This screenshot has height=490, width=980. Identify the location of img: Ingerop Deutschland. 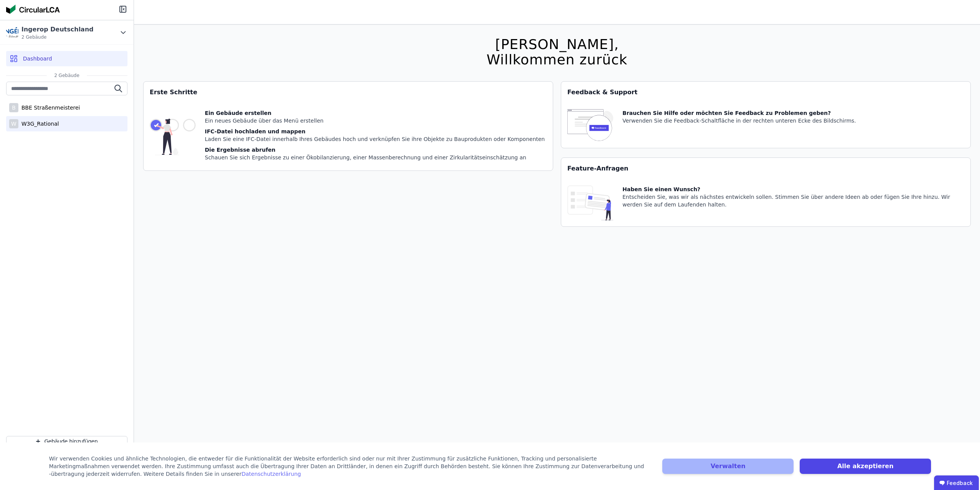
(12, 33).